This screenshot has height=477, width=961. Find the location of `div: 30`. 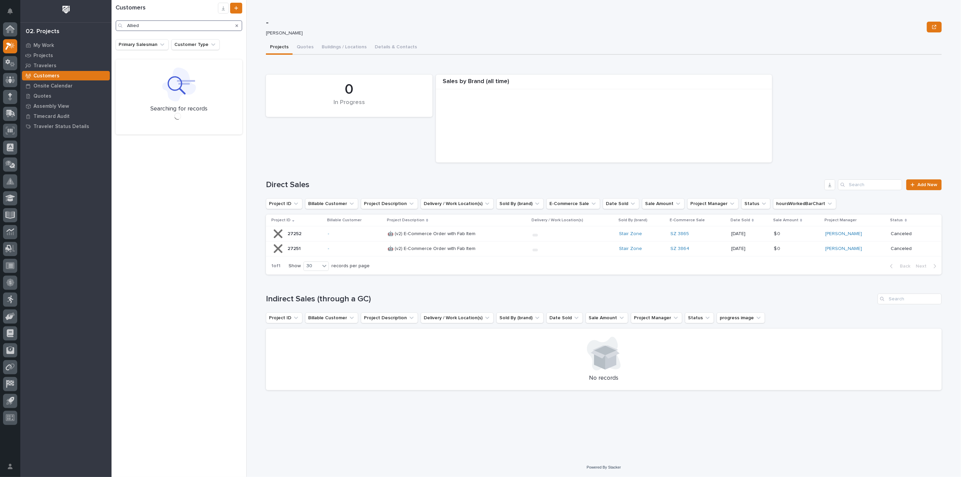

div: 30 is located at coordinates (312, 266).